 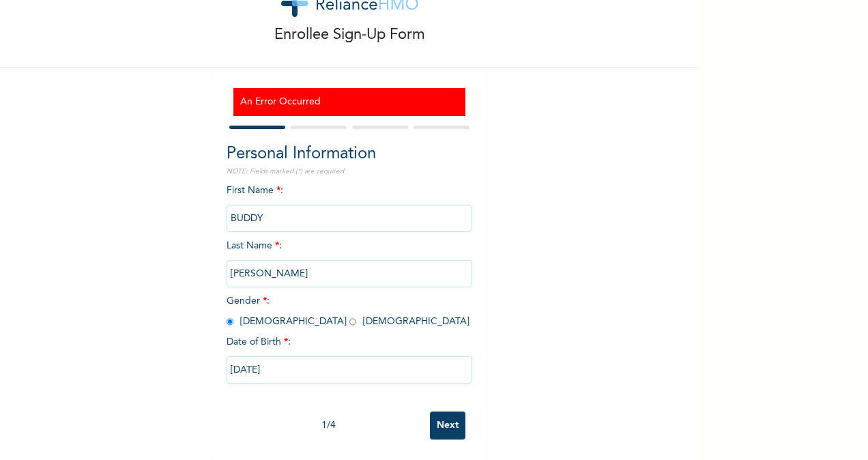 I want to click on span: First Name :, so click(x=350, y=205).